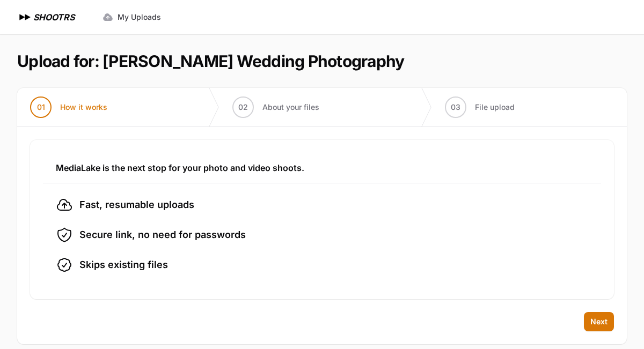  I want to click on button: 03 File upload, so click(479, 107).